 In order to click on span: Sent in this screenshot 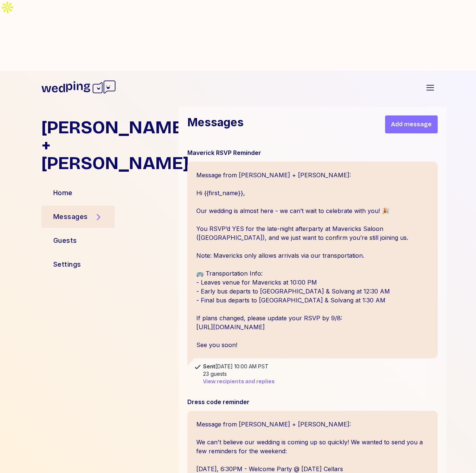, I will do `click(209, 366)`.